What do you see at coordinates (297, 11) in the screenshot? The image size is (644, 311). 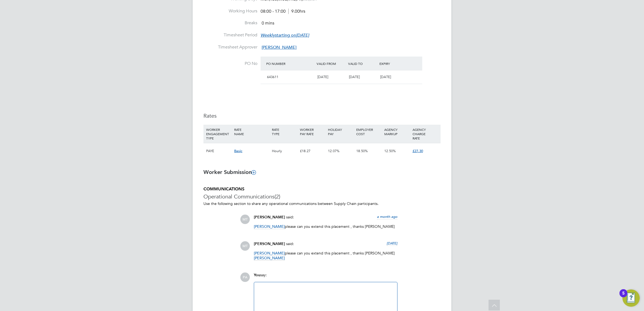 I see `span: 9.00hrs` at bounding box center [297, 11].